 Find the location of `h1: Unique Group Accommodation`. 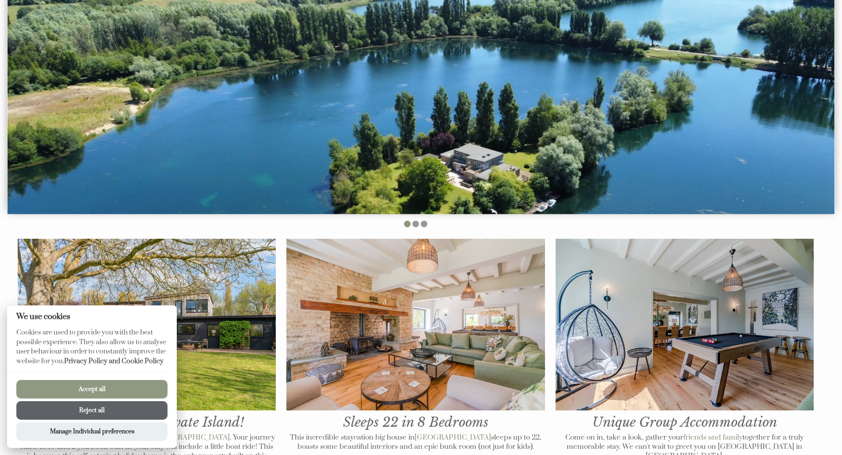

h1: Unique Group Accommodation is located at coordinates (684, 335).